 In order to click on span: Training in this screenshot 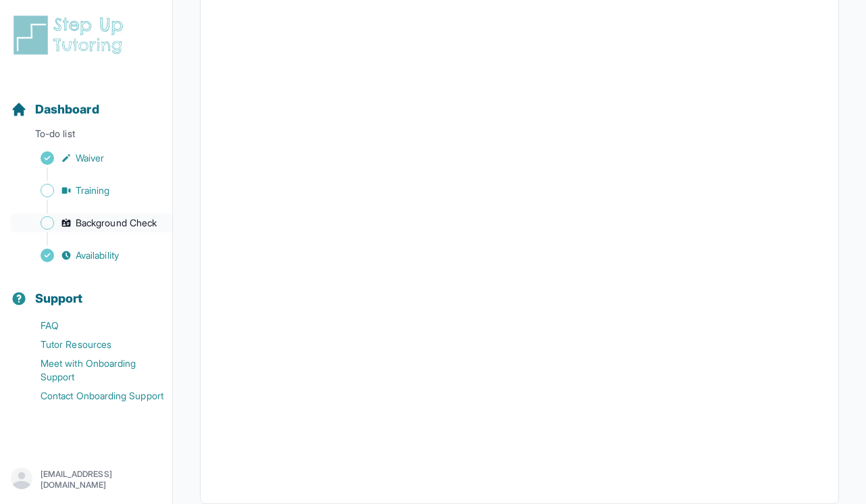, I will do `click(93, 191)`.